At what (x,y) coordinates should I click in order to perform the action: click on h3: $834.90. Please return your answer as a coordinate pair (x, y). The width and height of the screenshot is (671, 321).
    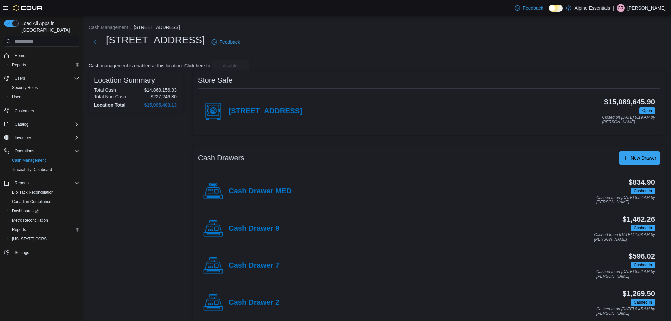
    Looking at the image, I should click on (642, 182).